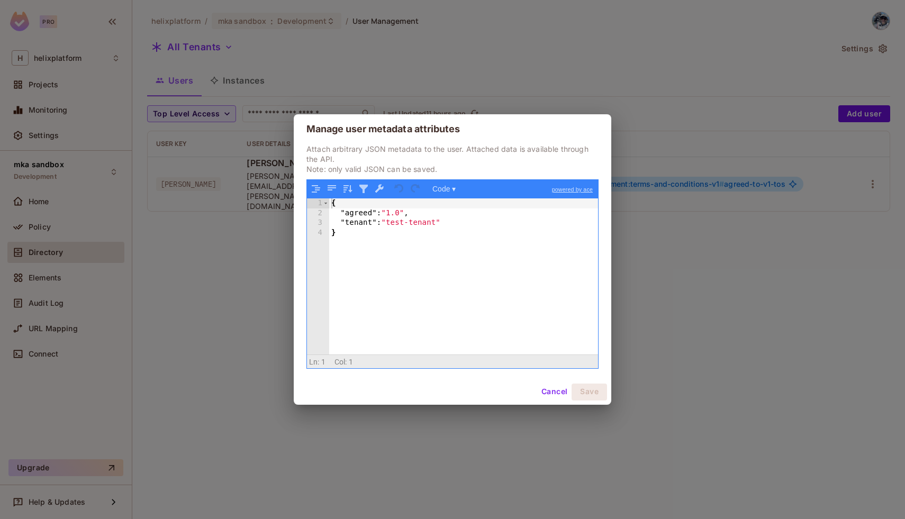 Image resolution: width=905 pixels, height=519 pixels. What do you see at coordinates (444, 189) in the screenshot?
I see `button: Code ▾` at bounding box center [444, 189].